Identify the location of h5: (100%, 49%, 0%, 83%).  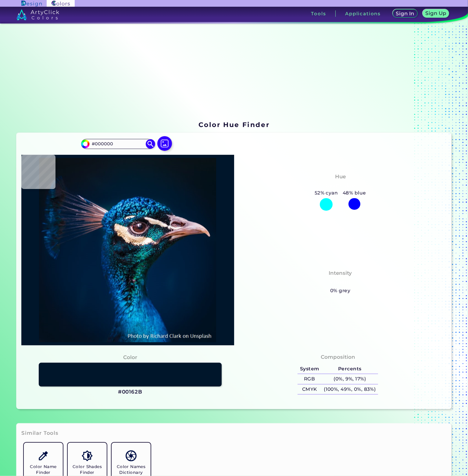
(350, 389).